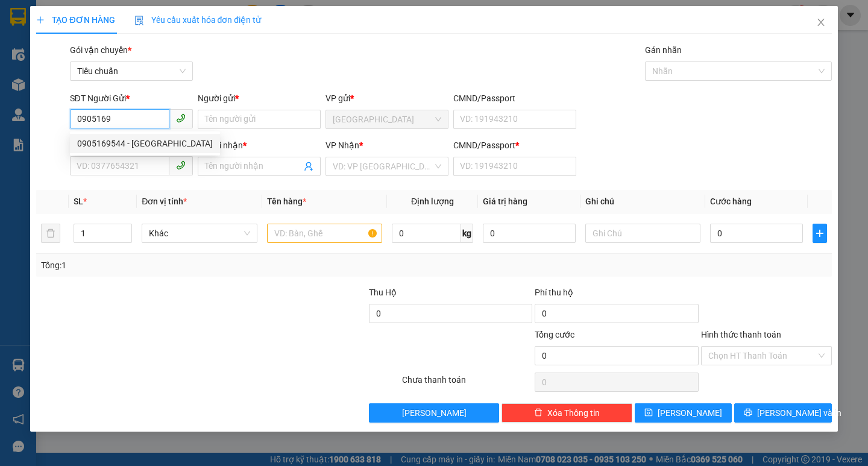 The image size is (868, 466). Describe the element at coordinates (145, 144) in the screenshot. I see `div: 0905169544 - MINH TƯỜNG` at that location.